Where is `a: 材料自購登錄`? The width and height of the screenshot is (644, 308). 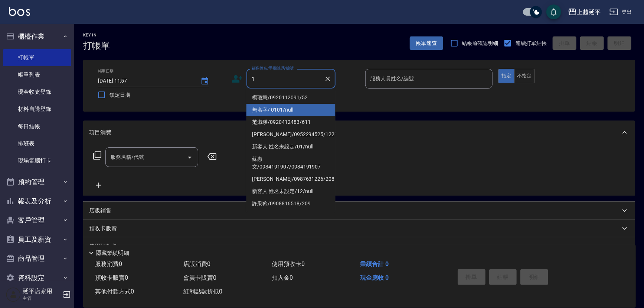
a: 材料自購登錄 is located at coordinates (37, 109).